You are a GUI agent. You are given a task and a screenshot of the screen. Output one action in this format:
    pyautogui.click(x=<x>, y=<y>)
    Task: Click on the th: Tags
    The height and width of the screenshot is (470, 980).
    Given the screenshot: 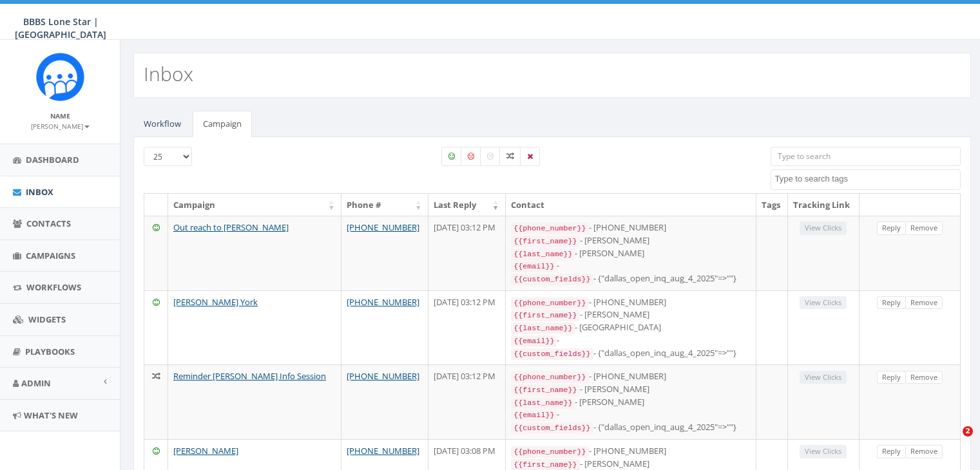 What is the action you would take?
    pyautogui.click(x=772, y=205)
    